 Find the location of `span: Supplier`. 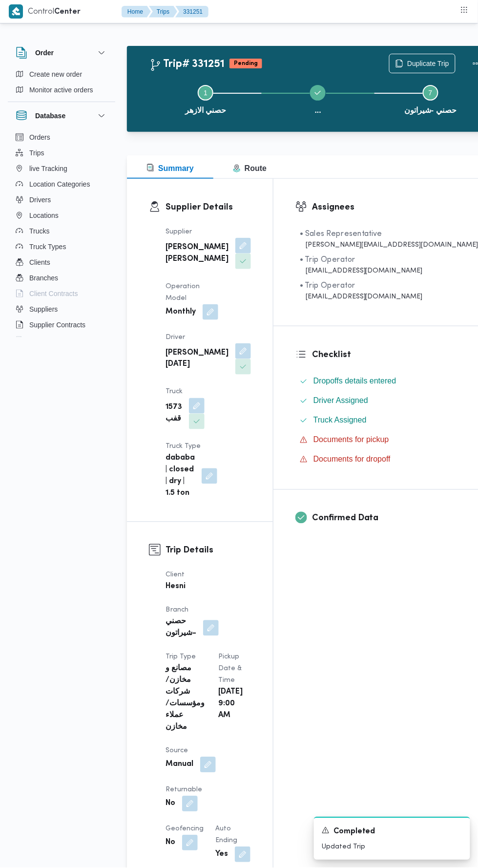

span: Supplier is located at coordinates (179, 232).